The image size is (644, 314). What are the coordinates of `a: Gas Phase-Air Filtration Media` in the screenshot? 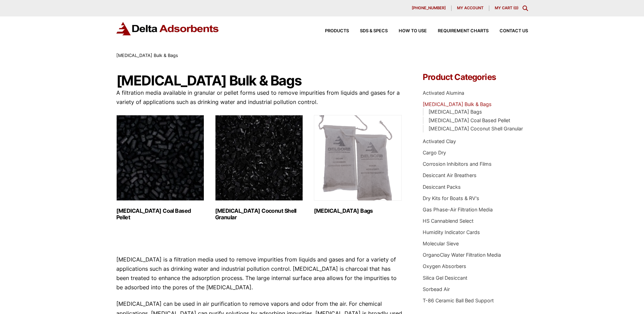 It's located at (458, 210).